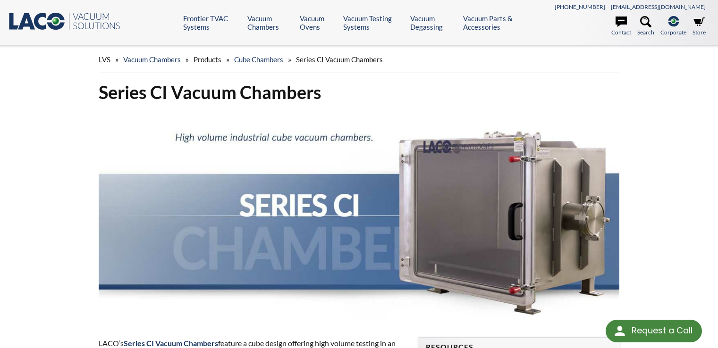 The image size is (718, 348). Describe the element at coordinates (620, 331) in the screenshot. I see `img: round button` at that location.